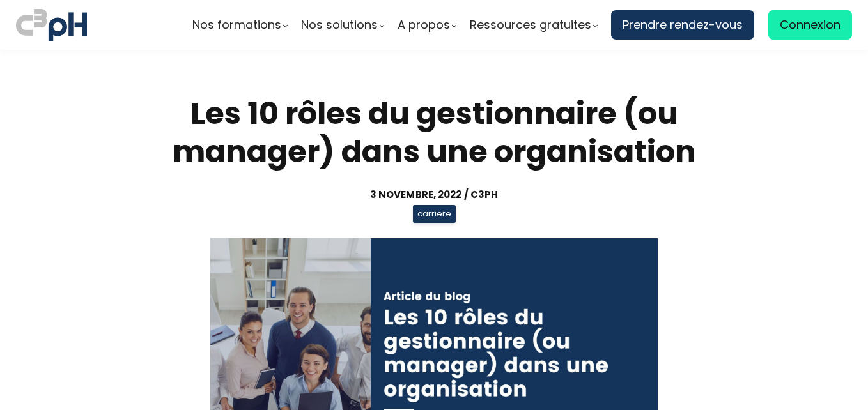  Describe the element at coordinates (237, 25) in the screenshot. I see `span: Nos formations` at that location.